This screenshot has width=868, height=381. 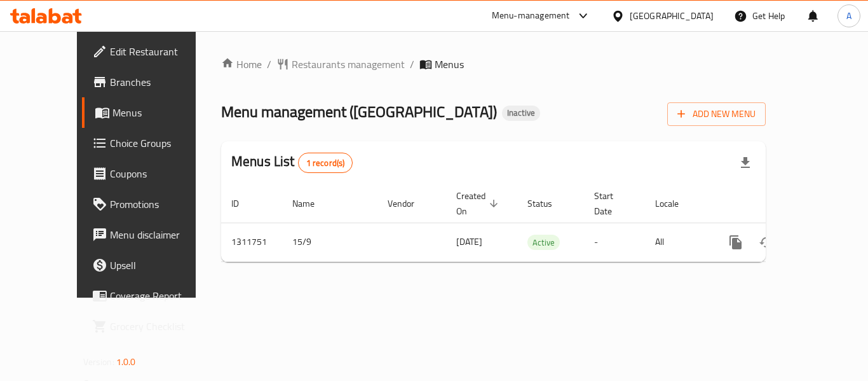 I want to click on a: Branches, so click(x=152, y=82).